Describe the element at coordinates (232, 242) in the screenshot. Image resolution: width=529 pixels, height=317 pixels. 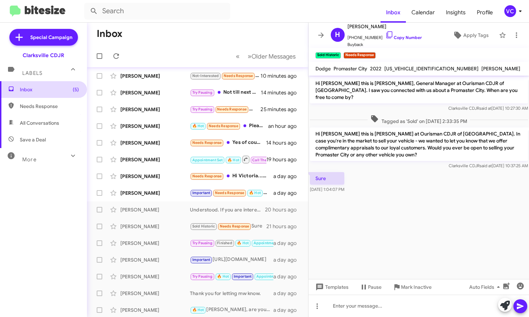
I see `div: Thank you for the update.` at that location.